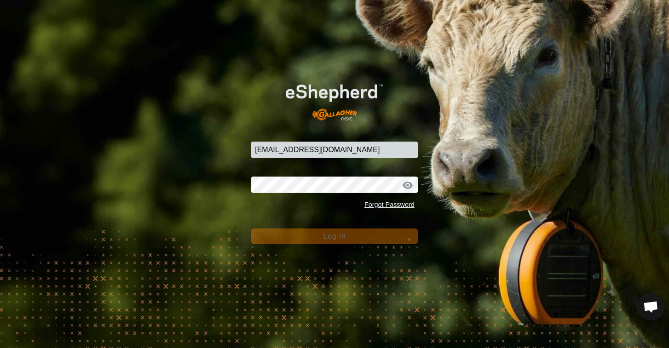 Image resolution: width=669 pixels, height=348 pixels. What do you see at coordinates (334, 236) in the screenshot?
I see `button: Log In` at bounding box center [334, 236].